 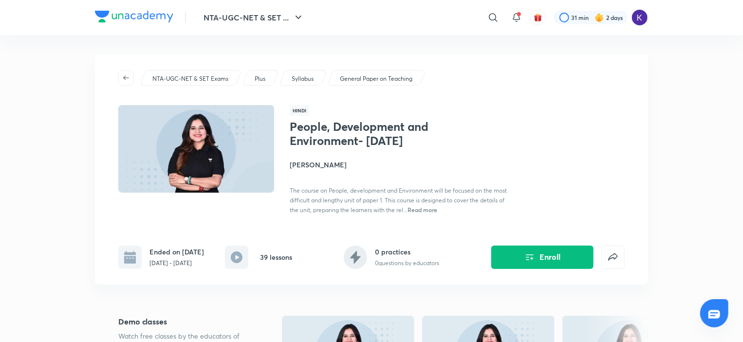 I want to click on p: General Paper on Teaching, so click(x=376, y=79).